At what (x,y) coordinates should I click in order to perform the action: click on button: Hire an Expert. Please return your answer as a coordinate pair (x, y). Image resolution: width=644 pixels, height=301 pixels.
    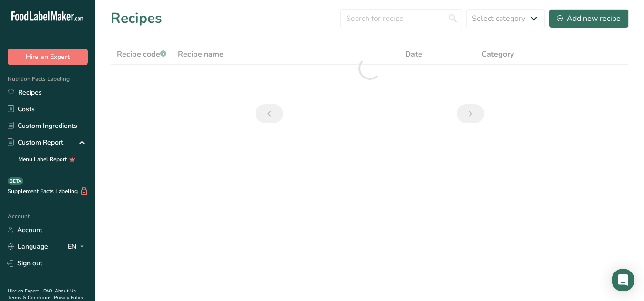
    Looking at the image, I should click on (48, 57).